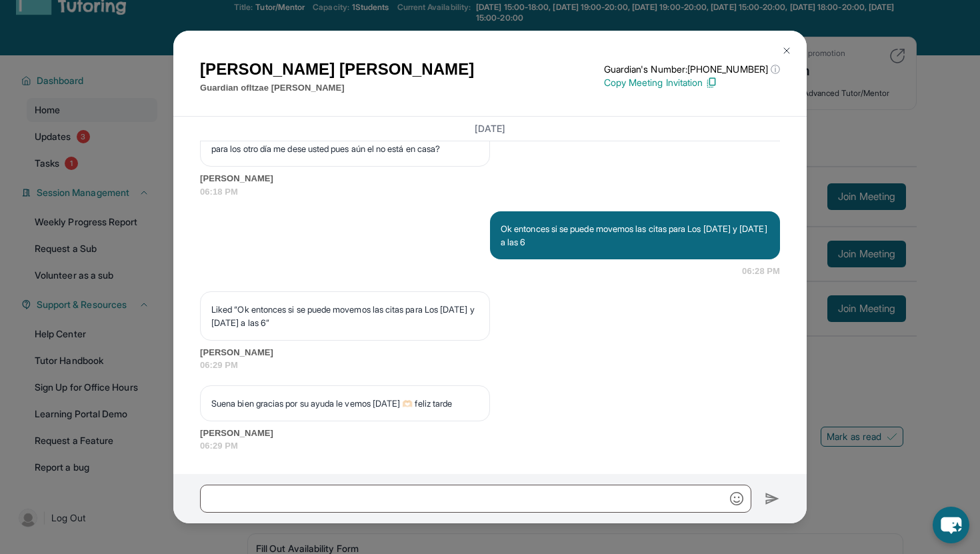  What do you see at coordinates (787, 50) in the screenshot?
I see `img: Close Icon` at bounding box center [787, 50].